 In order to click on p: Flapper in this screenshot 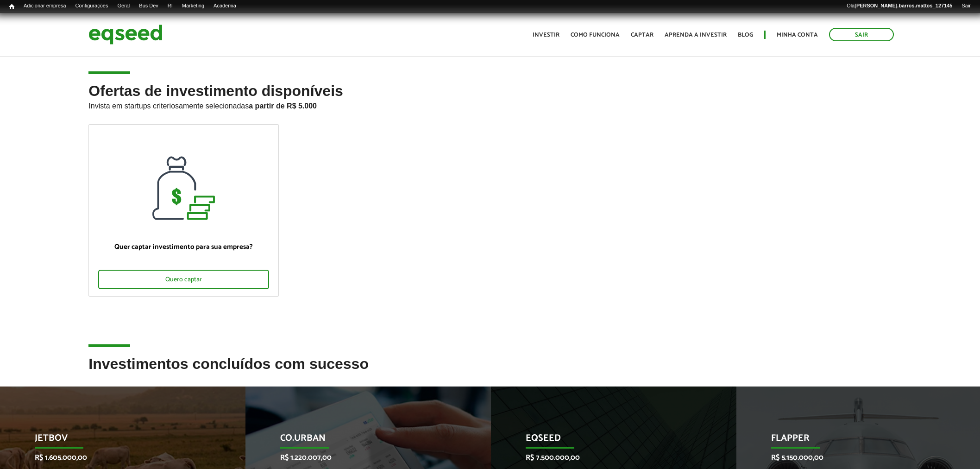, I will do `click(852, 440)`.